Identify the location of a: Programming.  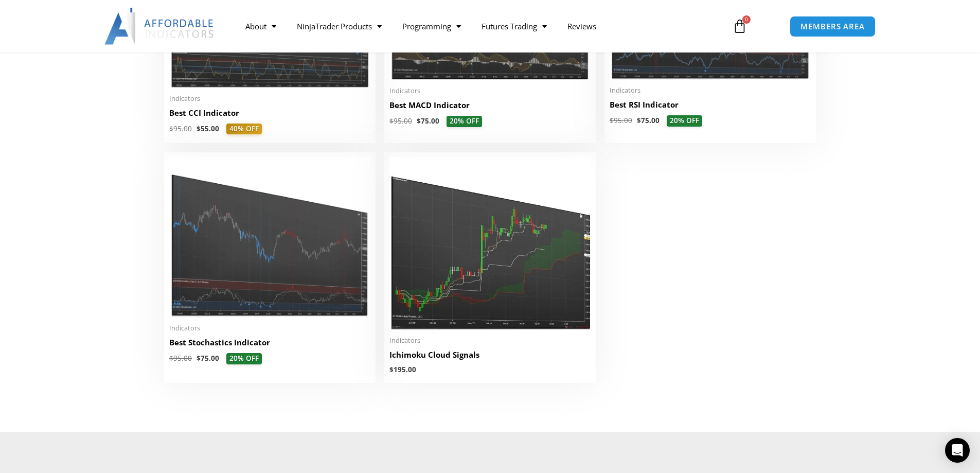
(432, 26).